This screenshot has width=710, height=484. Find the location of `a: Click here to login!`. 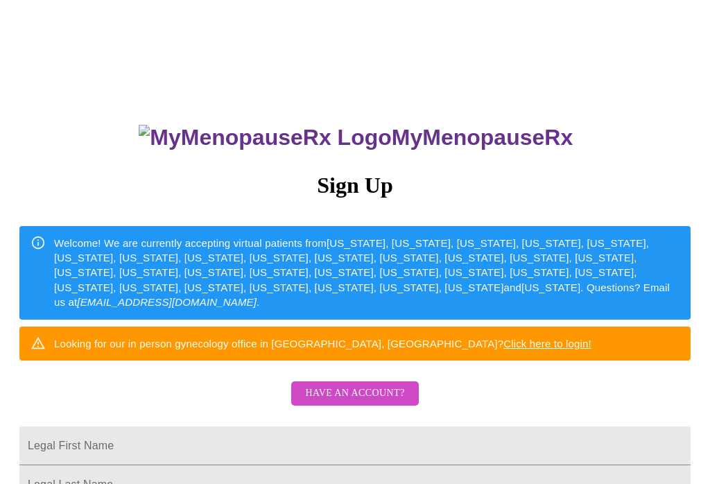

a: Click here to login! is located at coordinates (547, 343).